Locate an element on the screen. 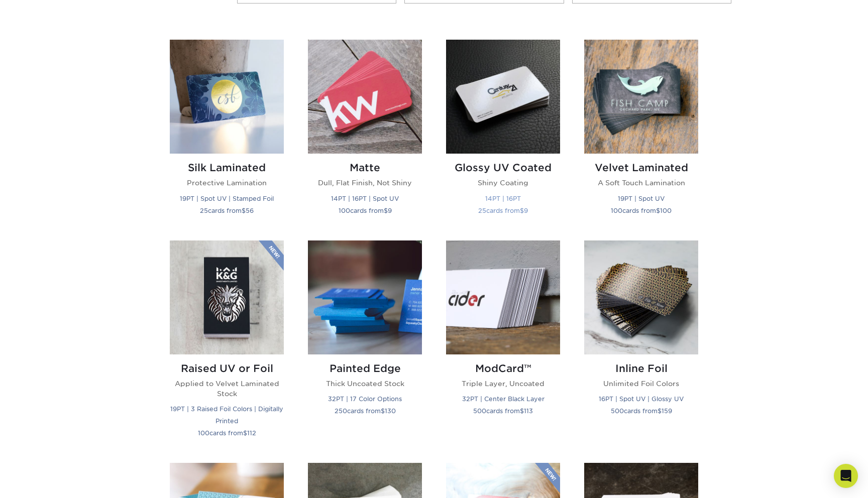 This screenshot has height=498, width=868. small: 14PT | 16PT is located at coordinates (503, 198).